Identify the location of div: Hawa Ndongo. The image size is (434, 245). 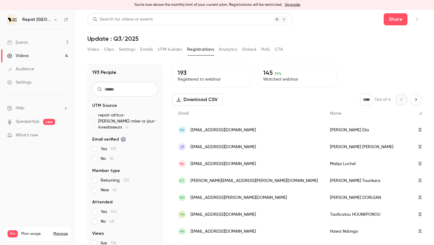
(368, 231).